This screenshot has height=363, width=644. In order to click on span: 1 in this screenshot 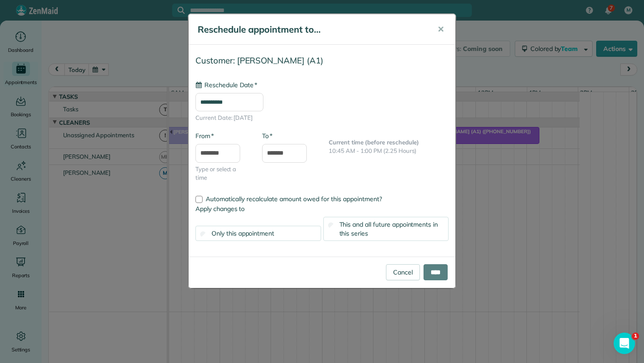, I will do `click(635, 336)`.